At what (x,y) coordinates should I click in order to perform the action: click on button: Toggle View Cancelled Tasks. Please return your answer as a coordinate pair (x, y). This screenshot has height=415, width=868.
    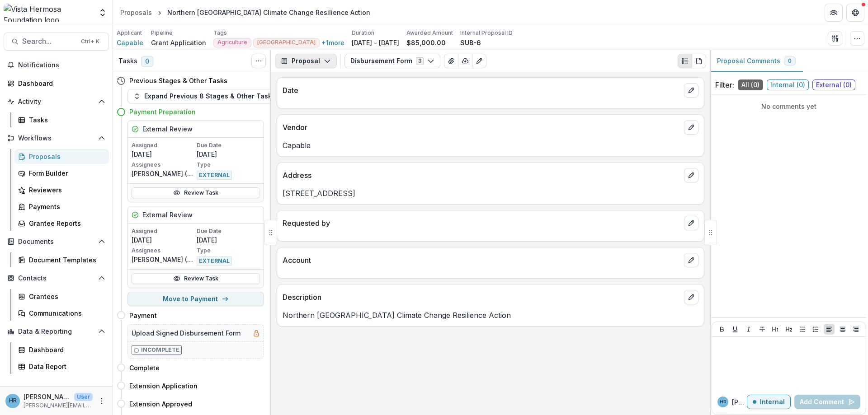
    Looking at the image, I should click on (259, 61).